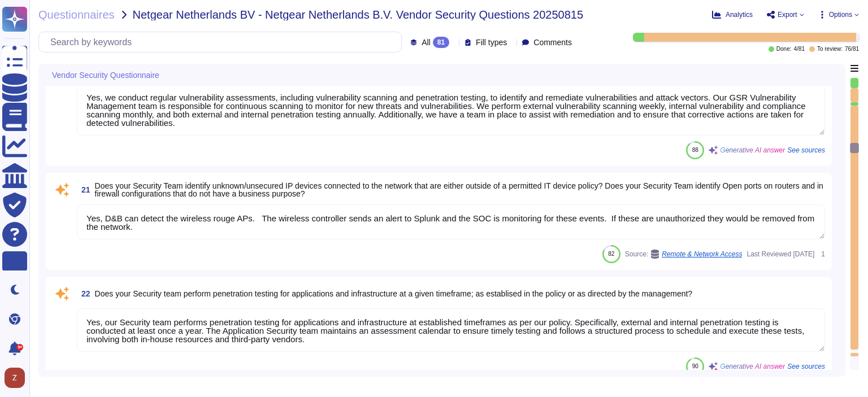 This screenshot has height=397, width=868. What do you see at coordinates (451, 222) in the screenshot?
I see `textarea: Yes, D&B can detect the wireless rouge APs. The wireless controller sends an alert to Splunk and ...` at bounding box center [451, 222].